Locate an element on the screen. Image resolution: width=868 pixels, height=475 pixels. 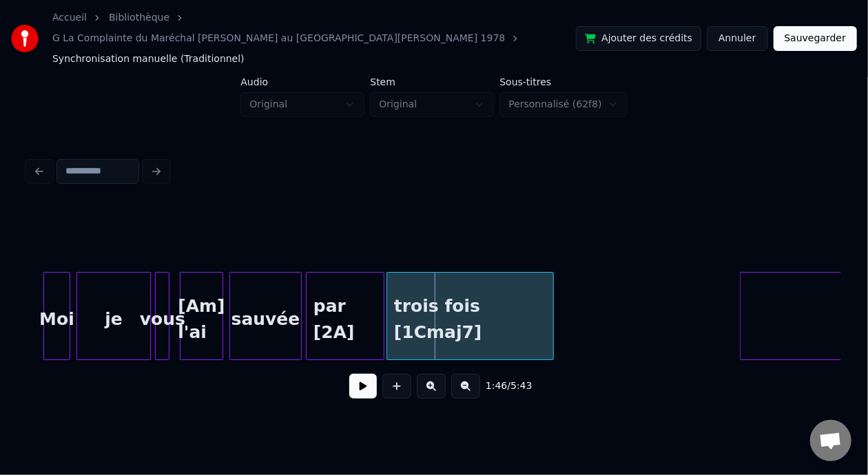
label: Stem is located at coordinates (432, 82).